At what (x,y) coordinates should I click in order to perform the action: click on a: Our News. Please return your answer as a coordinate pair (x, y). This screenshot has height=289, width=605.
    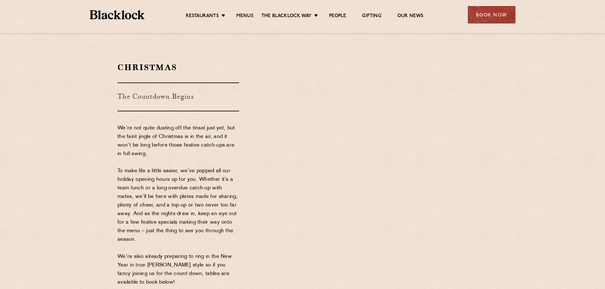
    Looking at the image, I should click on (410, 17).